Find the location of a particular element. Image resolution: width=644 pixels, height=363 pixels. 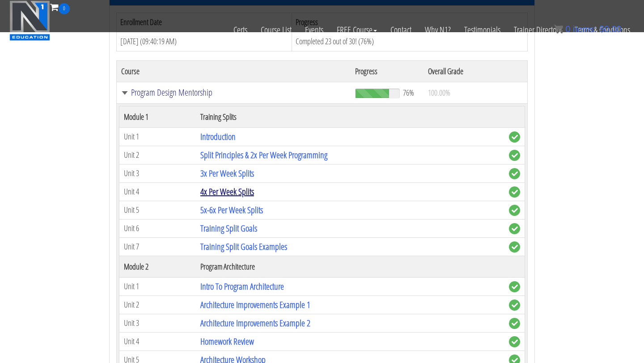

a: Introduction is located at coordinates (218, 137).